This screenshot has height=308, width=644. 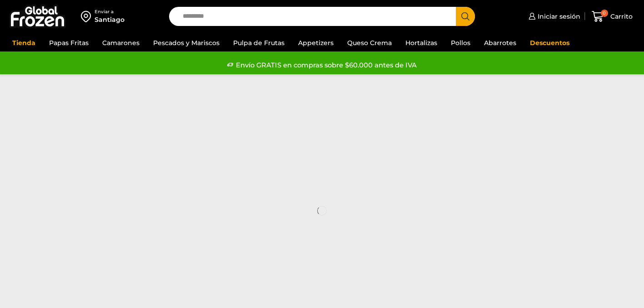 I want to click on a: 0 Carrito, so click(x=613, y=16).